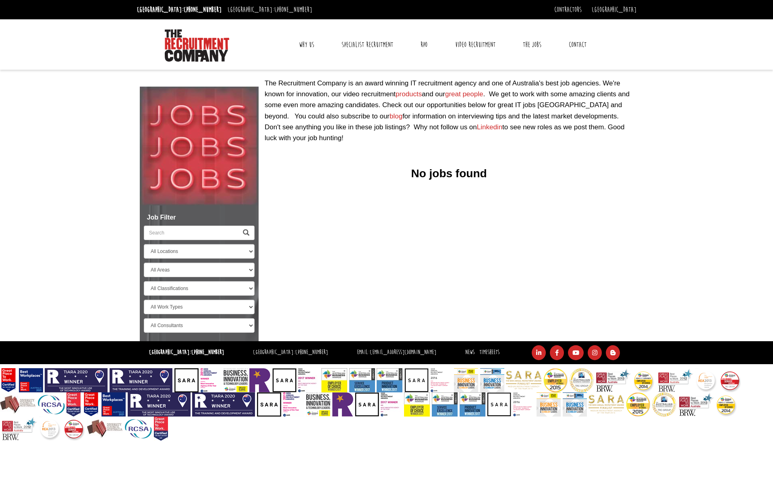 The height and width of the screenshot is (483, 773). Describe the element at coordinates (424, 45) in the screenshot. I see `a: RPO` at that location.